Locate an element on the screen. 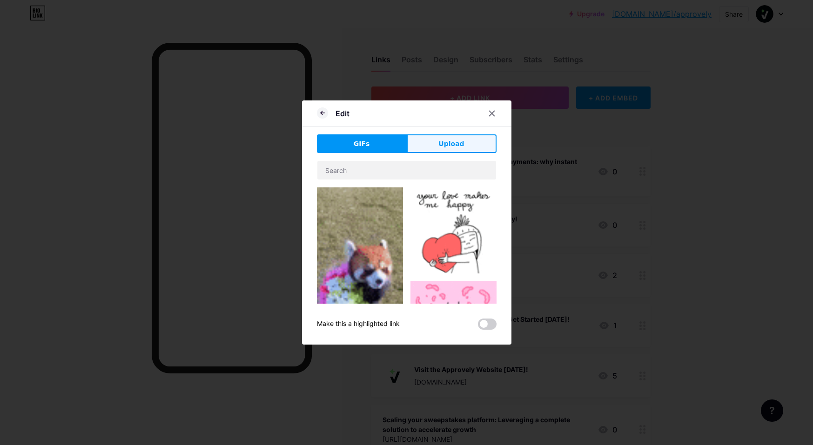  div: Edit is located at coordinates (342, 113).